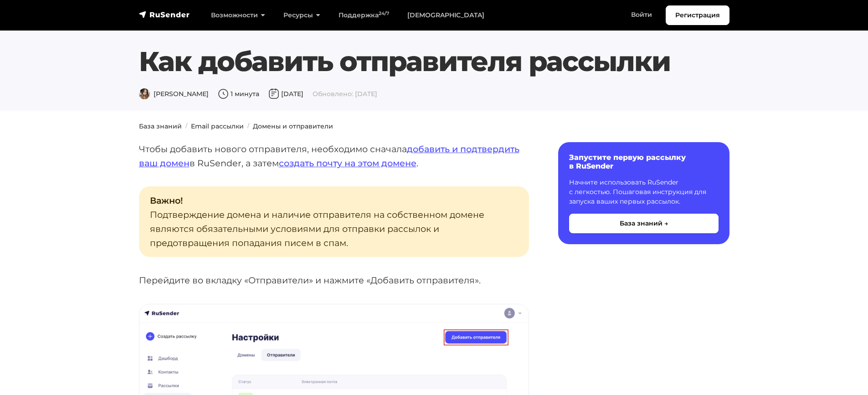 Image resolution: width=868 pixels, height=395 pixels. What do you see at coordinates (160, 126) in the screenshot?
I see `a: База знаний` at bounding box center [160, 126].